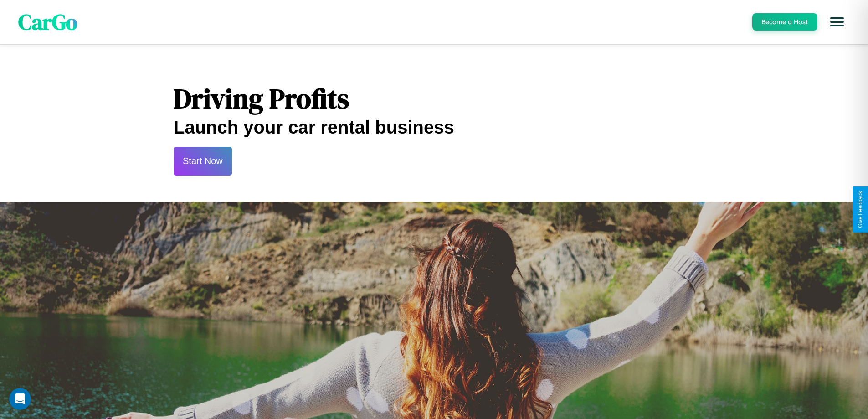 This screenshot has width=868, height=419. Describe the element at coordinates (837, 22) in the screenshot. I see `button: Open menu` at that location.